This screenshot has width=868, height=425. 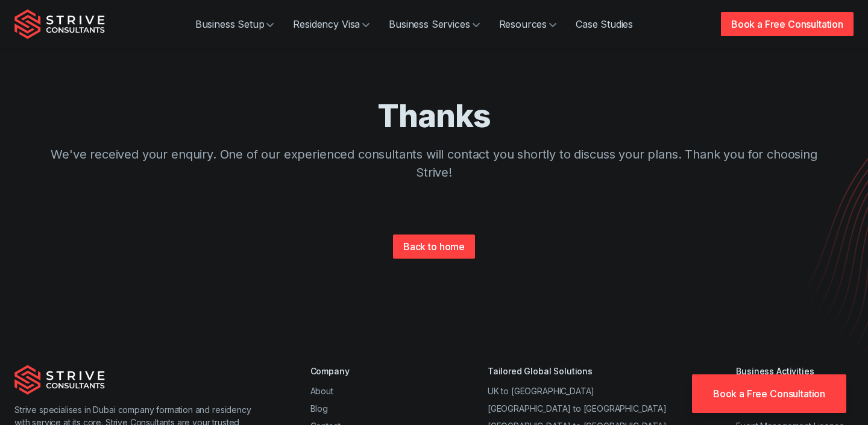 What do you see at coordinates (322, 391) in the screenshot?
I see `a: About` at bounding box center [322, 391].